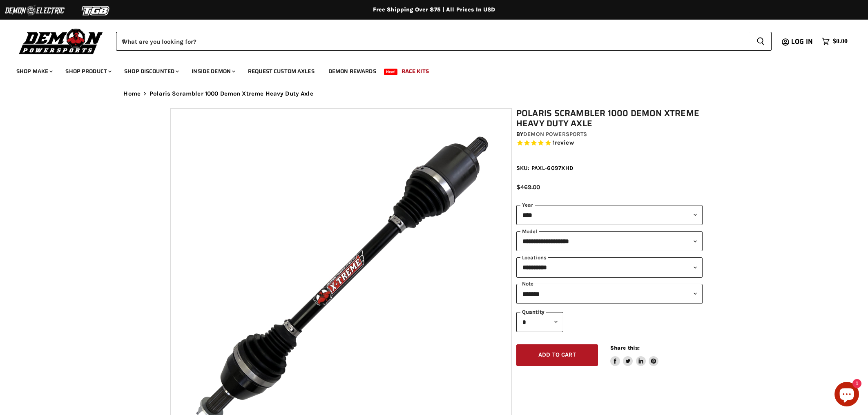 Image resolution: width=868 pixels, height=415 pixels. Describe the element at coordinates (443, 41) in the screenshot. I see `form: Product` at that location.